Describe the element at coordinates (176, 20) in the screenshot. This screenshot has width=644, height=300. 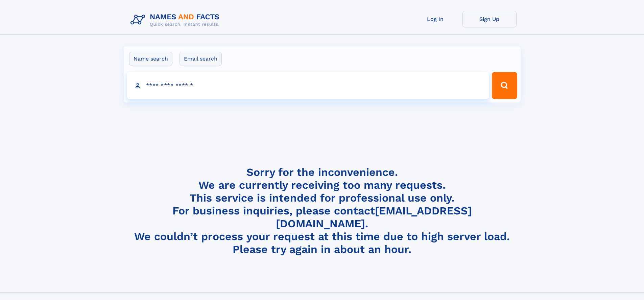
I see `img: Logo Names and Facts` at that location.